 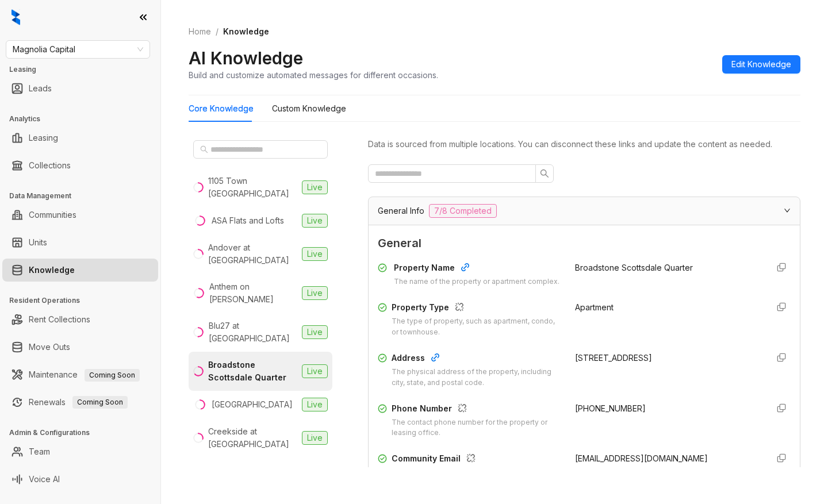 What do you see at coordinates (80, 270) in the screenshot?
I see `li: Knowledge` at bounding box center [80, 270].